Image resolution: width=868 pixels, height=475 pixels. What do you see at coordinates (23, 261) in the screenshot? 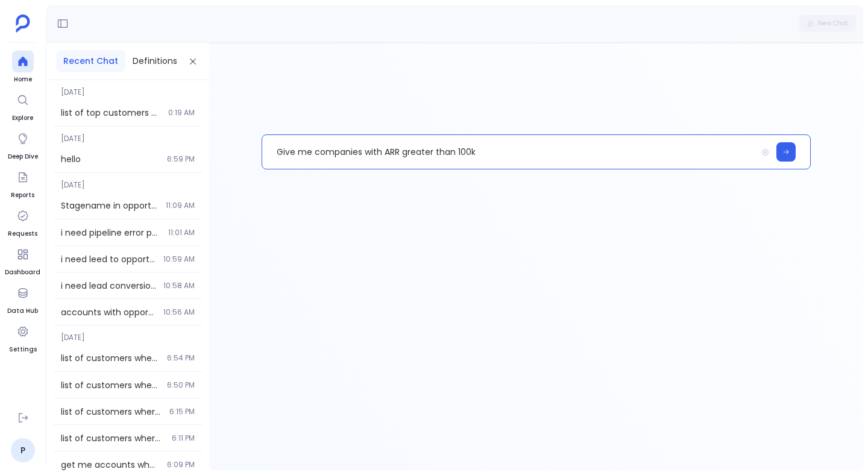
I see `a: Dashboard` at bounding box center [23, 261].